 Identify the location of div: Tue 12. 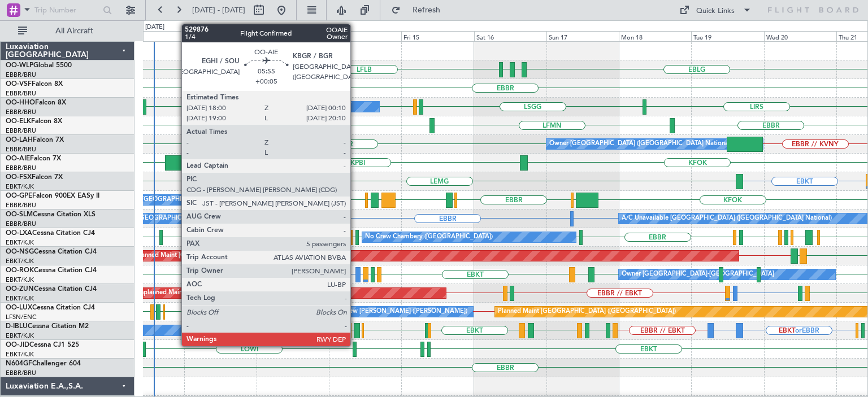
(221, 36).